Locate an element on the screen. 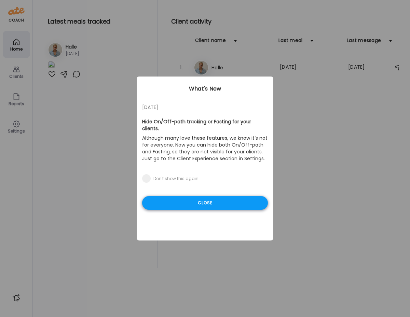 The width and height of the screenshot is (410, 317). b: Hide On/Off-path tracking or Fasting for your clients. is located at coordinates (197, 125).